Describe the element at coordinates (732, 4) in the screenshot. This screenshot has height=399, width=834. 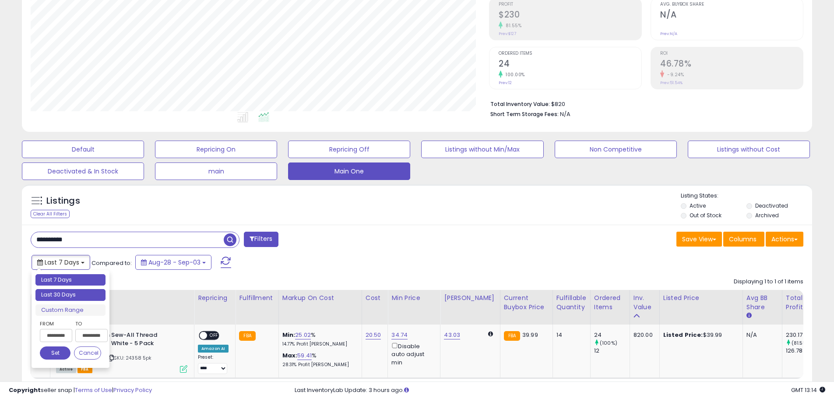
I see `span: Avg. Buybox Share` at that location.